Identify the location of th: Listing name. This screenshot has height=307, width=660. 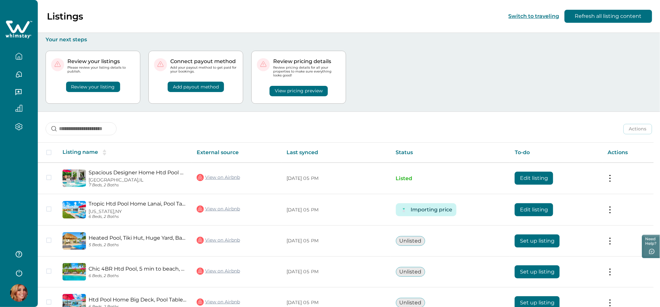
(124, 153).